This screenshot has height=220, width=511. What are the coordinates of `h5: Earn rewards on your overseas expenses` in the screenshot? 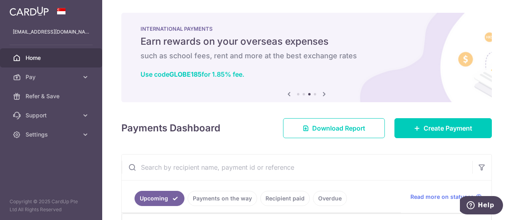 It's located at (307, 42).